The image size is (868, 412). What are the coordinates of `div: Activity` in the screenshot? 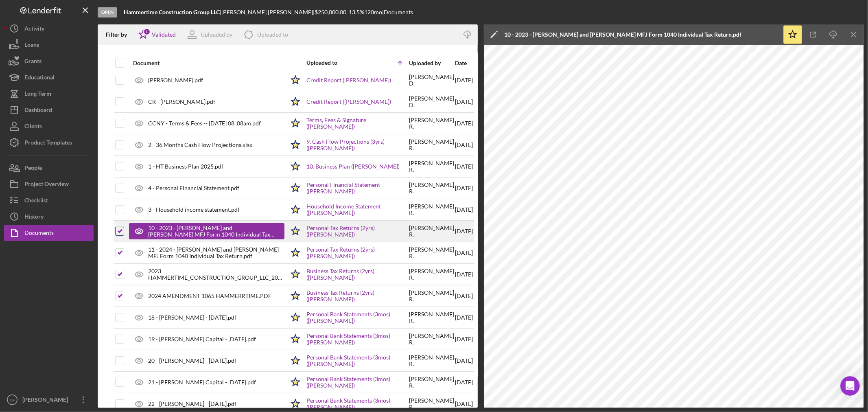 It's located at (34, 30).